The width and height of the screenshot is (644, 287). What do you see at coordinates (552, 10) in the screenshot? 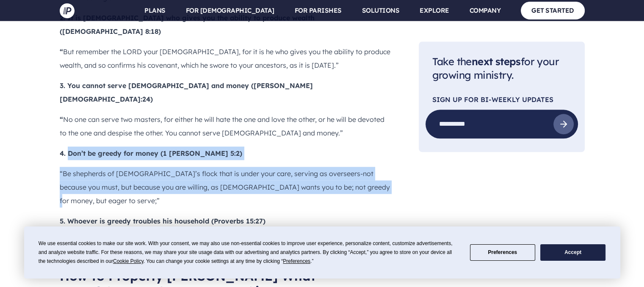
I see `a: GET STARTED` at bounding box center [552, 10].